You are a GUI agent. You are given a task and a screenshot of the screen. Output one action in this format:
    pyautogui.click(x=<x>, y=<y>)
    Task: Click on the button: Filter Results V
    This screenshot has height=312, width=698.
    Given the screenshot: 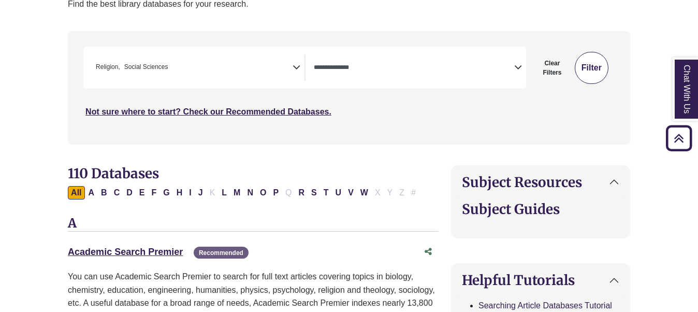 What is the action you would take?
    pyautogui.click(x=351, y=193)
    